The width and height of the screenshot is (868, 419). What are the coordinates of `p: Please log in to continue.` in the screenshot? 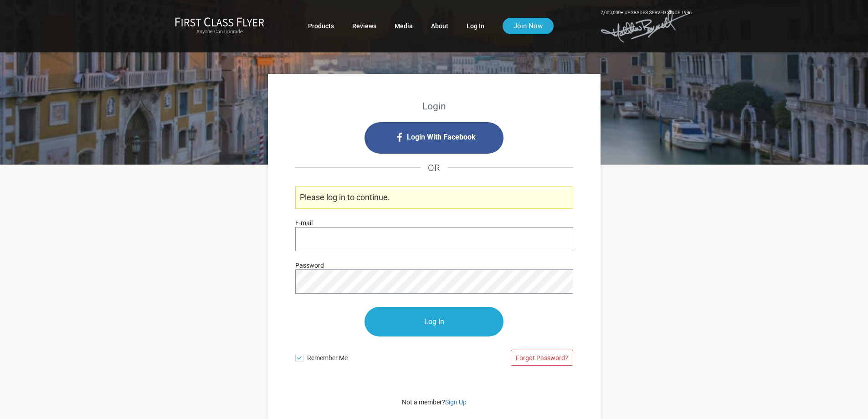 It's located at (434, 197).